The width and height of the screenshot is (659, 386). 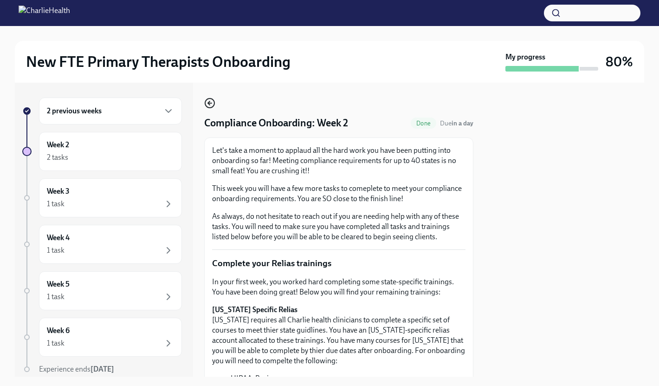 What do you see at coordinates (462, 123) in the screenshot?
I see `strong: in a day` at bounding box center [462, 123].